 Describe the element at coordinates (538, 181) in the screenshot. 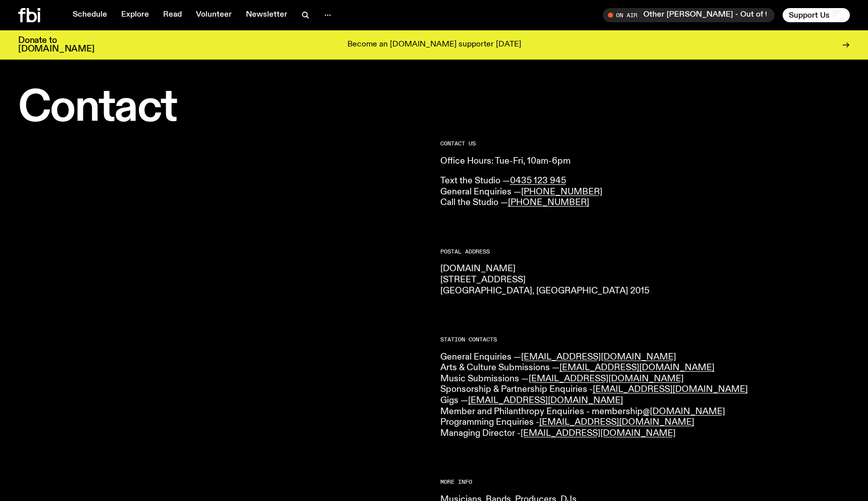

I see `a: 0435 123 945` at that location.